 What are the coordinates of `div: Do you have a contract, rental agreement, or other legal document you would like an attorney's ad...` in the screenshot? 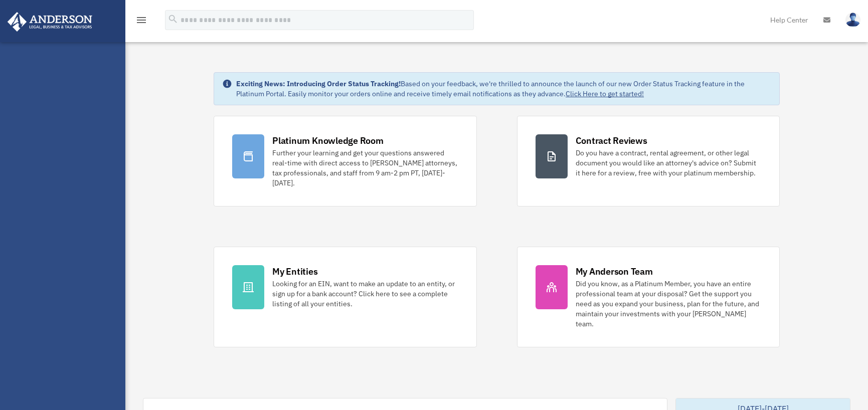 It's located at (668, 163).